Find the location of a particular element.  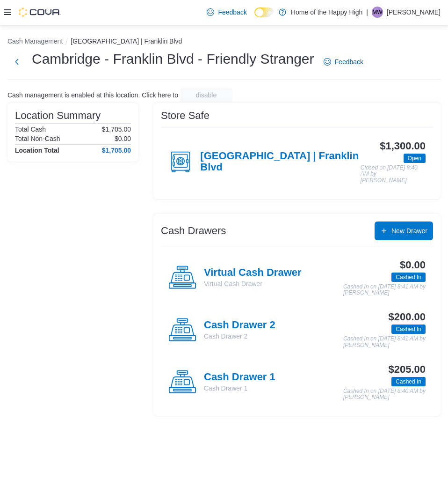

h3: Store Safe is located at coordinates (185, 116).